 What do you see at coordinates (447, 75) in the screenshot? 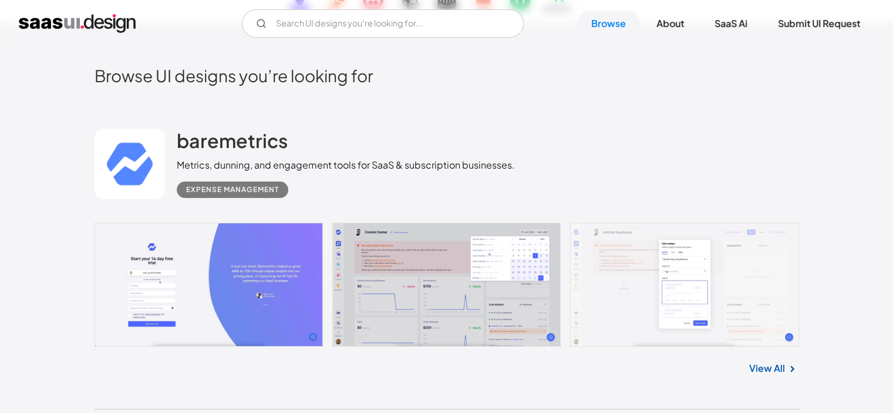
I see `h2: Browse UI designs you’re looking for` at bounding box center [447, 75].